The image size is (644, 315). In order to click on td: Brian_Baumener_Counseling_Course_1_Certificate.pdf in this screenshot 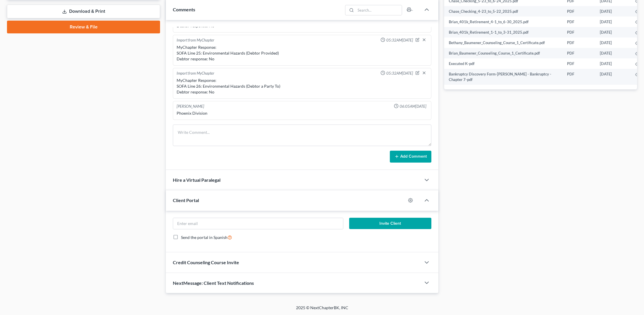, I will do `click(503, 53)`.